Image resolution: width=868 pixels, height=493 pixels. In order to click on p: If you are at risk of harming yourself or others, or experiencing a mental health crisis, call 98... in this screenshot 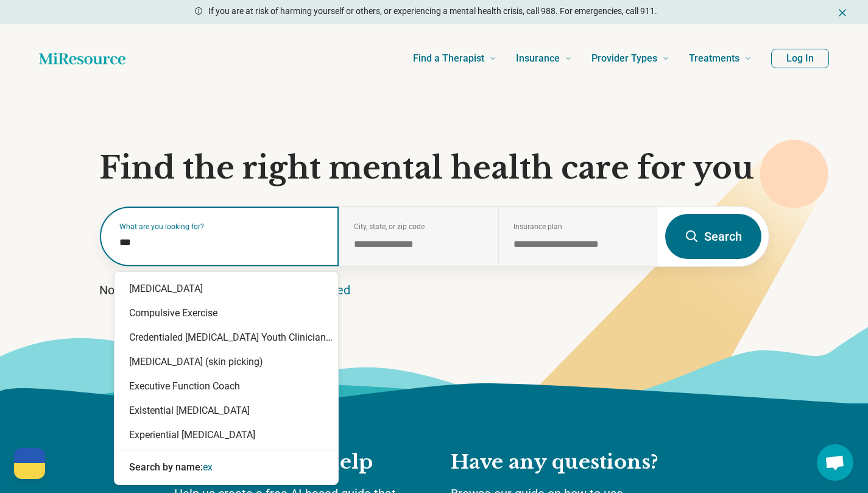, I will do `click(433, 11)`.